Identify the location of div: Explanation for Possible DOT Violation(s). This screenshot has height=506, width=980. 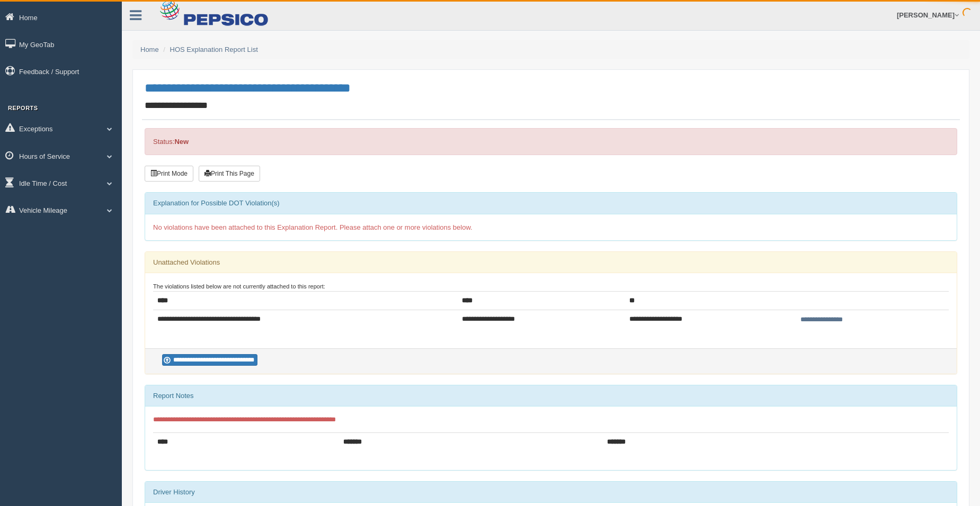
(551, 204).